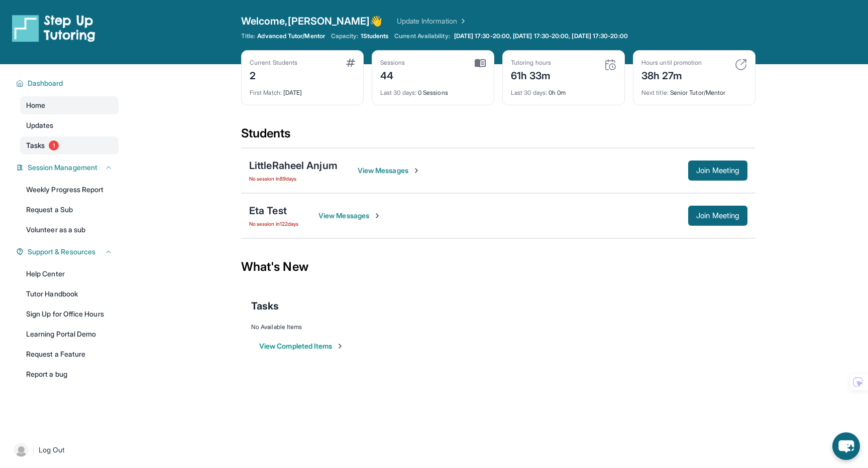 Image resolution: width=868 pixels, height=468 pixels. I want to click on a: Request a Feature, so click(69, 354).